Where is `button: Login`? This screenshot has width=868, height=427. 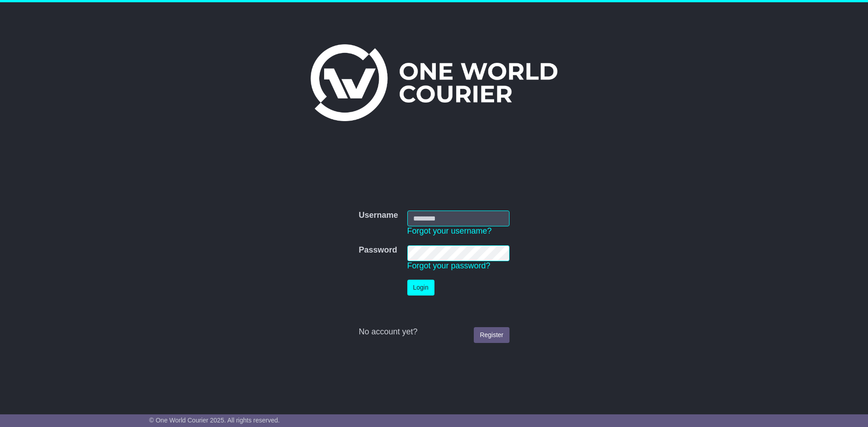
button: Login is located at coordinates (421, 287).